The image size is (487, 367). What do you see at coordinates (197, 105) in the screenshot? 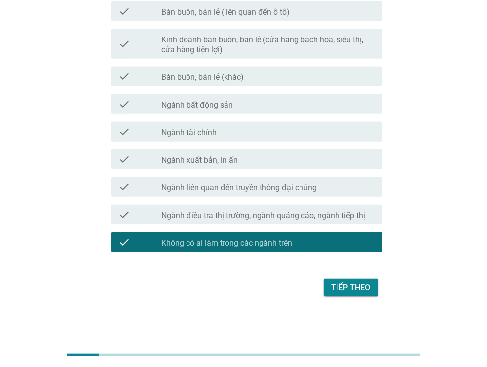
I see `label: Ngành bất động sản` at bounding box center [197, 105].